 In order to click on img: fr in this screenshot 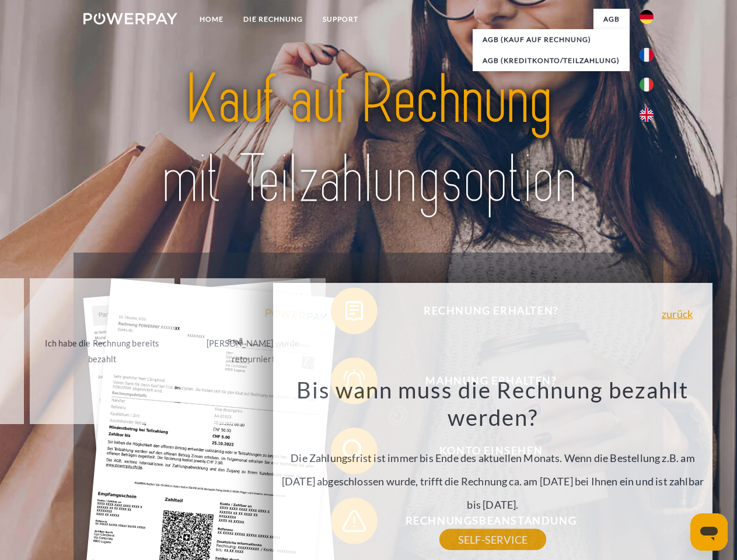, I will do `click(646, 55)`.